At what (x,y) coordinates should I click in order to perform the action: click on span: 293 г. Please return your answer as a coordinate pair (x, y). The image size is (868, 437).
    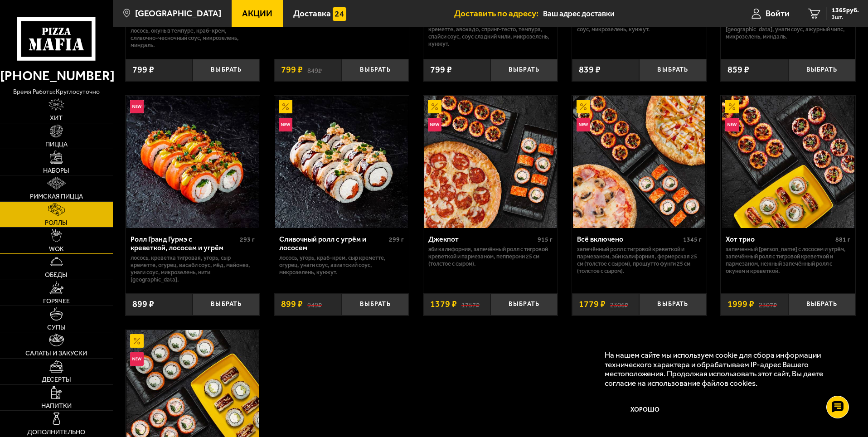
    Looking at the image, I should click on (247, 240).